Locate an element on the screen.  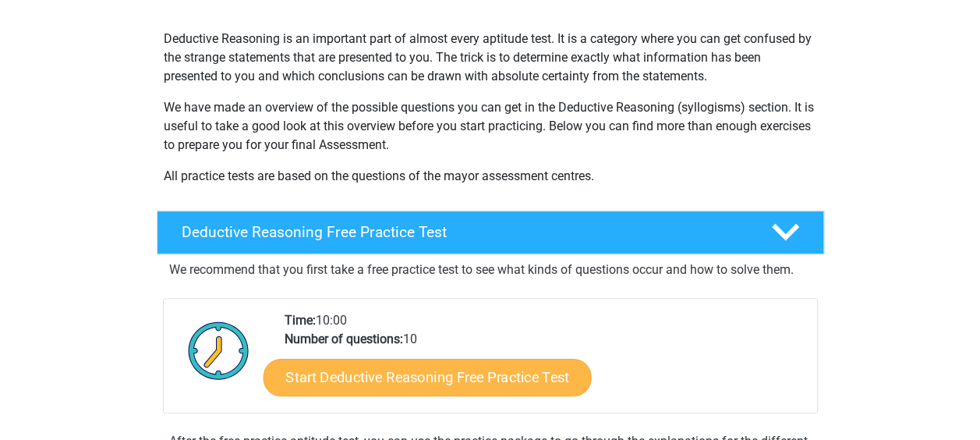
b: Time: is located at coordinates (301, 319).